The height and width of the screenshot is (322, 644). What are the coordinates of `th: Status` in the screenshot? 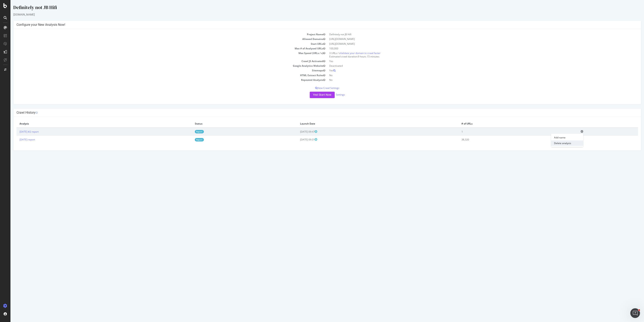 It's located at (234, 124).